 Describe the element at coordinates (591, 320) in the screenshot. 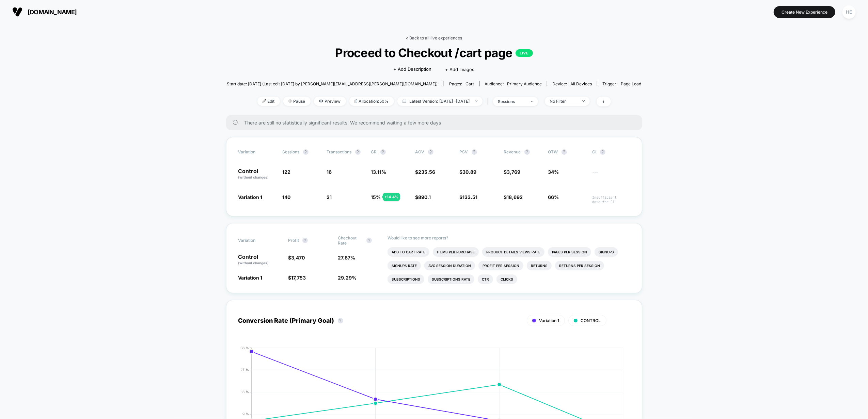

I see `span: CONTROL` at that location.